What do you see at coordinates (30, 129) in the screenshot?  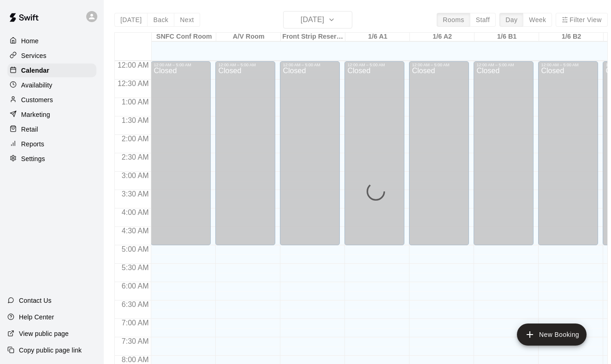 I see `p: Retail` at bounding box center [30, 129].